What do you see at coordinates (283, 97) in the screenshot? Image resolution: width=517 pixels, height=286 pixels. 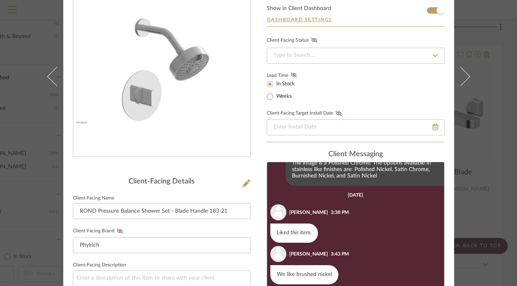 I see `label: Weeks` at bounding box center [283, 97].